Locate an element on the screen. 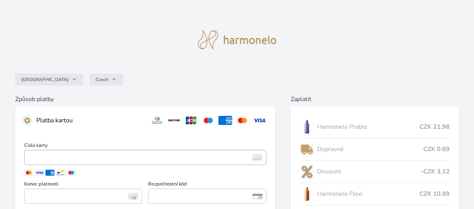 The image size is (474, 209). span: Harmonelo Probio is located at coordinates (368, 127).